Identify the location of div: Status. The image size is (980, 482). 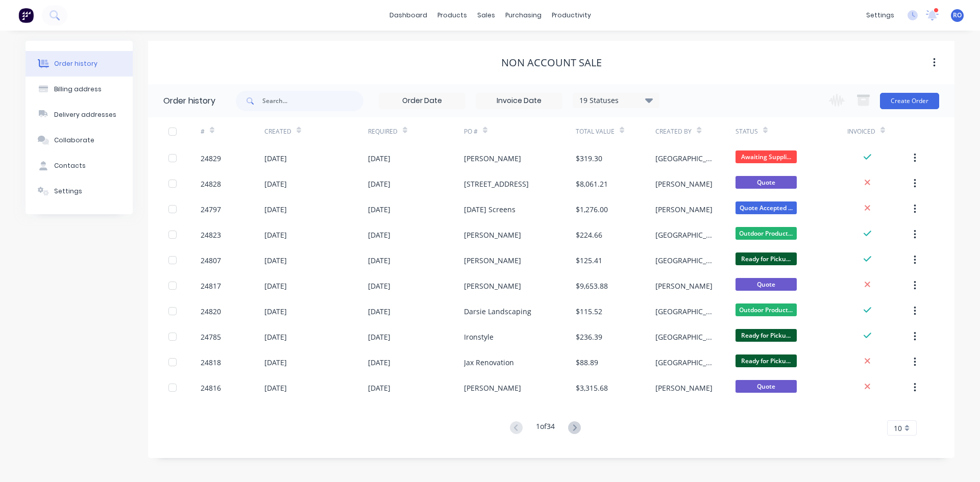
(746, 131).